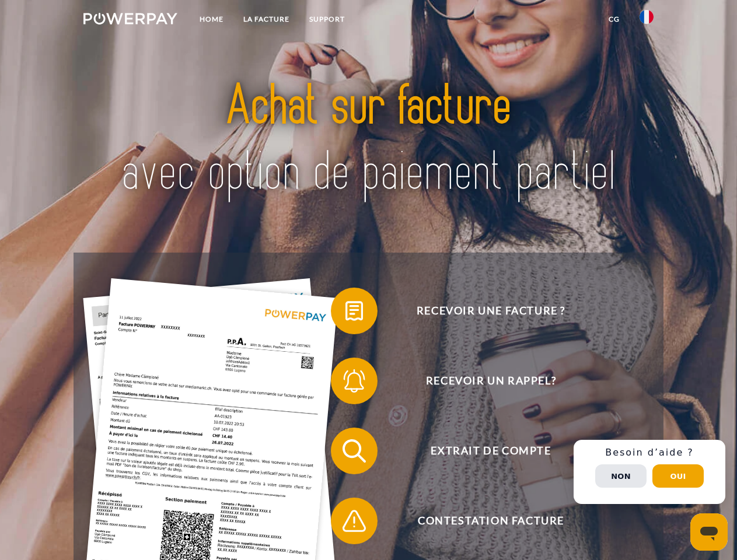 The image size is (737, 560). What do you see at coordinates (483, 451) in the screenshot?
I see `button: Extrait de compte` at bounding box center [483, 451].